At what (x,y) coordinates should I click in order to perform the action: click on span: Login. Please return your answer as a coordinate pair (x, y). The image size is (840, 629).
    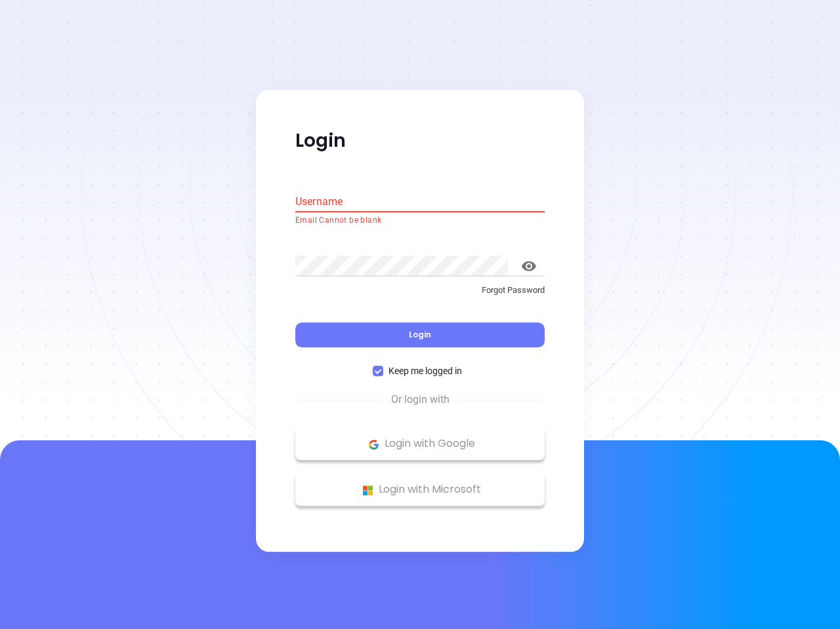
    Looking at the image, I should click on (420, 335).